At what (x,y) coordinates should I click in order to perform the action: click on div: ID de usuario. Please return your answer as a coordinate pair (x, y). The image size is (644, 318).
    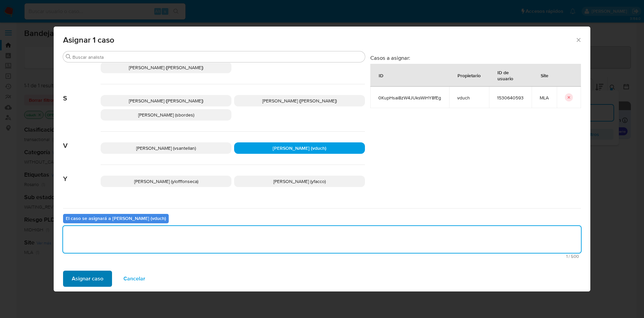
    Looking at the image, I should click on (509, 76).